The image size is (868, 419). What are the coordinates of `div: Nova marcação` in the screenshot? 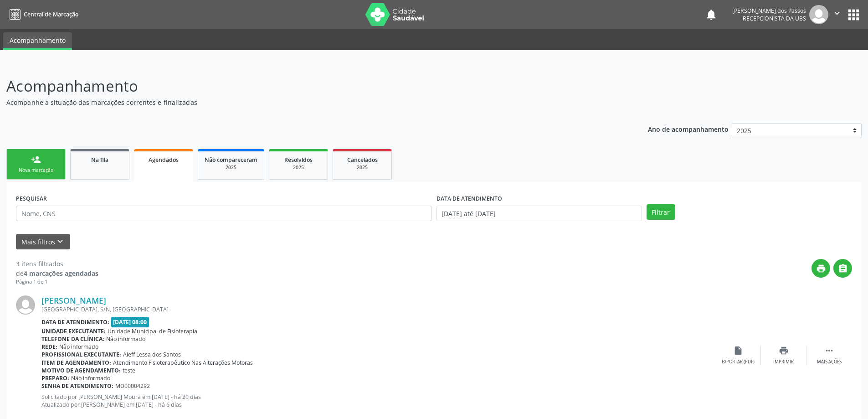 It's located at (36, 170).